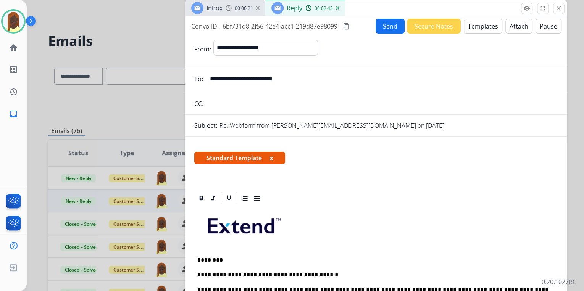 The height and width of the screenshot is (291, 584). Describe the element at coordinates (13, 70) in the screenshot. I see `mat-icon: list_alt` at that location.